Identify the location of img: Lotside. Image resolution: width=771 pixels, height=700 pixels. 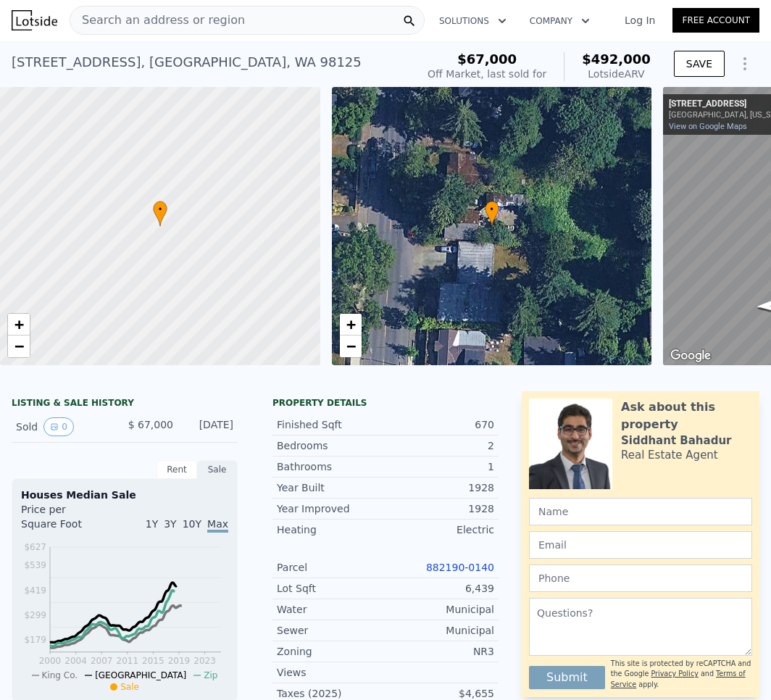
(34, 21).